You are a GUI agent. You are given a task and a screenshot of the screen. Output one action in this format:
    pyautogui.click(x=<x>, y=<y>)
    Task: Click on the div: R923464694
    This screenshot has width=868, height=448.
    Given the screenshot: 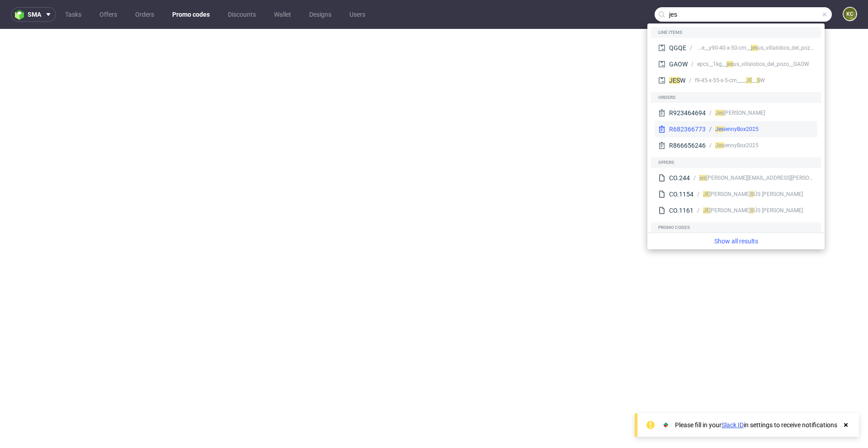 What is the action you would take?
    pyautogui.click(x=687, y=113)
    